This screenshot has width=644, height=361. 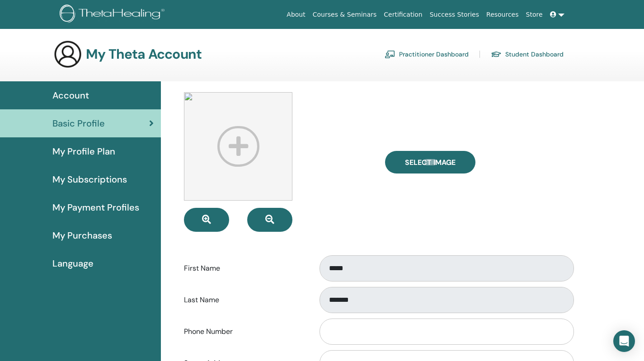 What do you see at coordinates (114, 15) in the screenshot?
I see `img: logo.png` at bounding box center [114, 15].